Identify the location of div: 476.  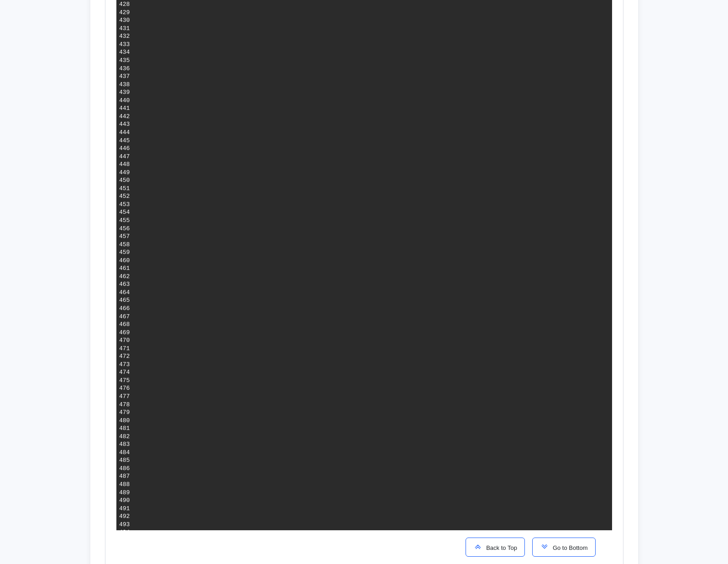
(124, 389).